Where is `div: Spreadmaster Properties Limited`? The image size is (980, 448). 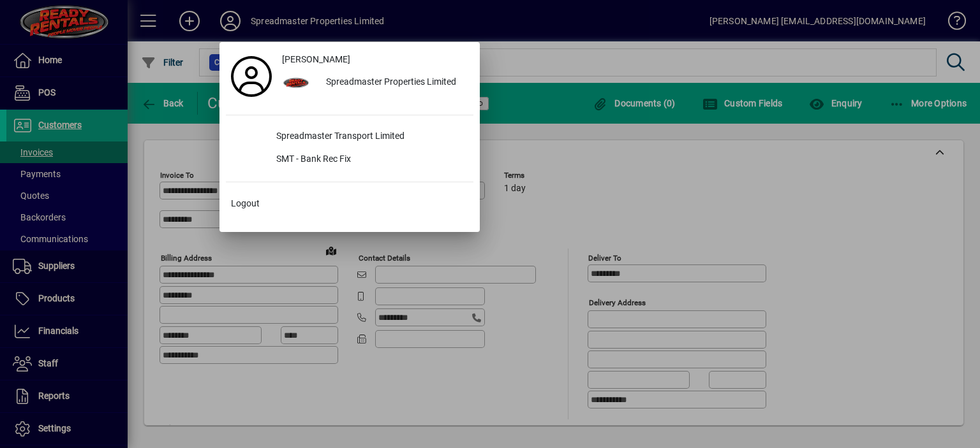 div: Spreadmaster Properties Limited is located at coordinates (394, 83).